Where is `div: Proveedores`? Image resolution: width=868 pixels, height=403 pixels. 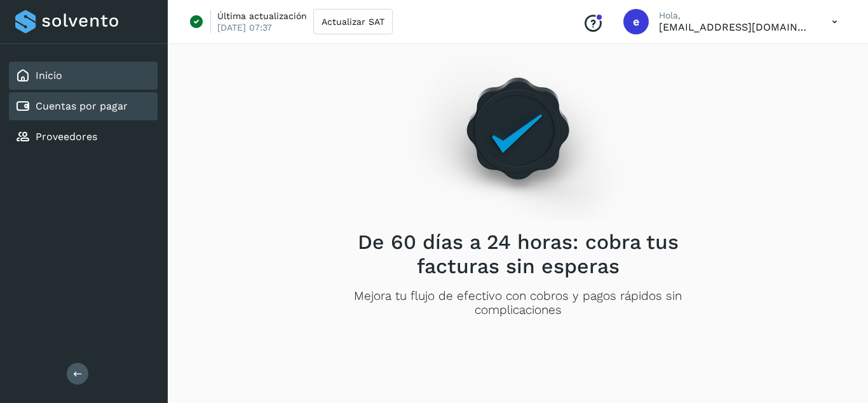 div: Proveedores is located at coordinates (83, 137).